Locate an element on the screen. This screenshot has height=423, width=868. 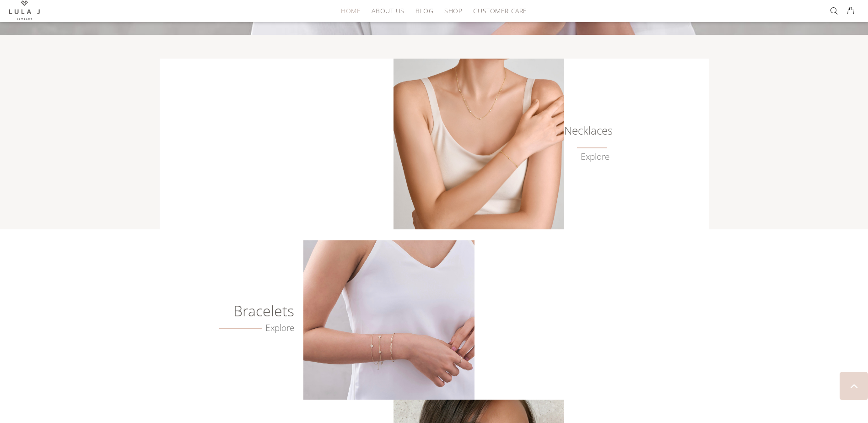
a: Shop is located at coordinates (453, 11).